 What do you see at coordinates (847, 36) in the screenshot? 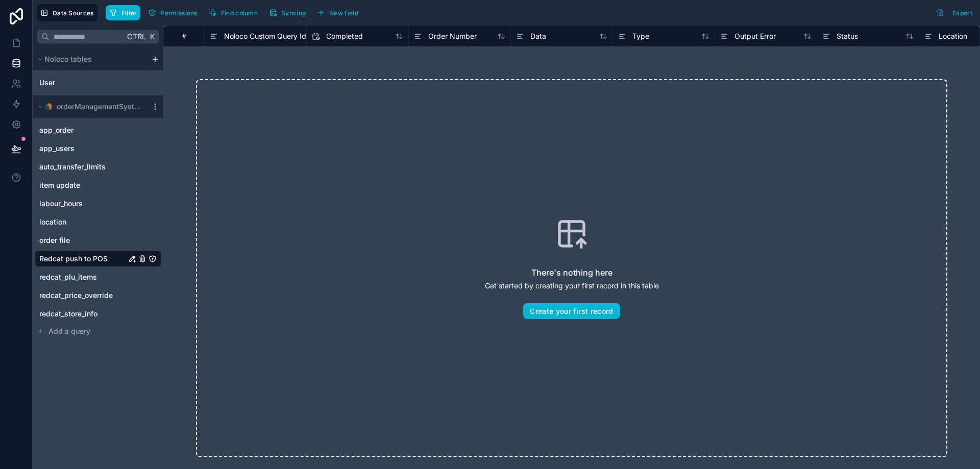
I see `span: Status` at bounding box center [847, 36].